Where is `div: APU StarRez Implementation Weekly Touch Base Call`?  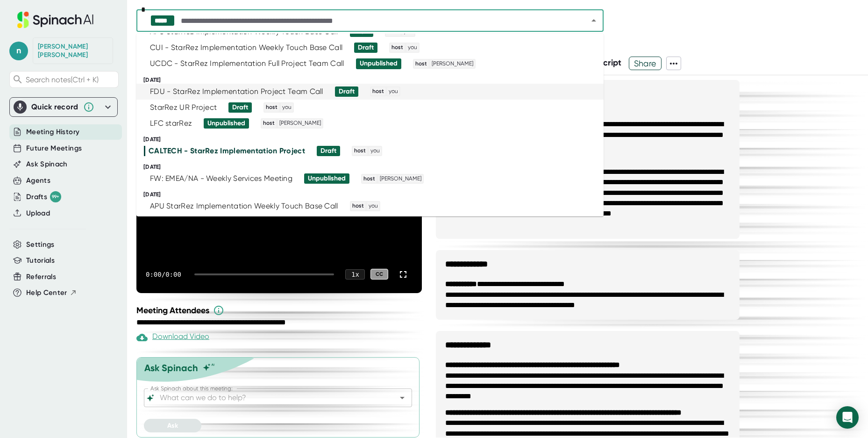 div: APU StarRez Implementation Weekly Touch Base Call is located at coordinates (244, 206).